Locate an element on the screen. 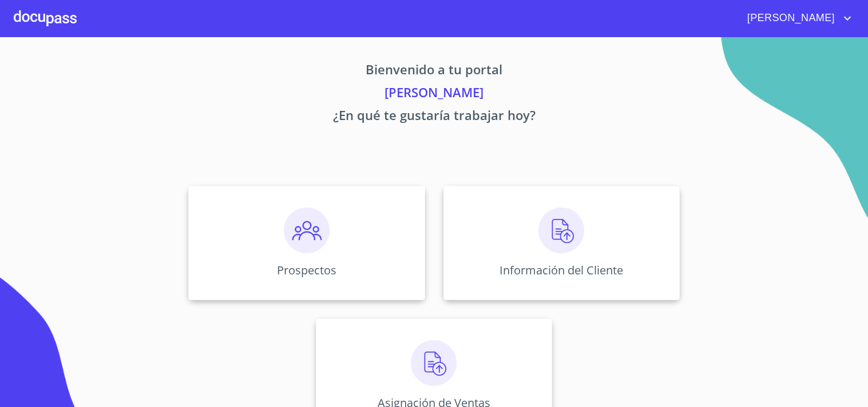 This screenshot has height=407, width=868. p: ¿En qué te gustaría trabajar hoy? is located at coordinates (434, 118).